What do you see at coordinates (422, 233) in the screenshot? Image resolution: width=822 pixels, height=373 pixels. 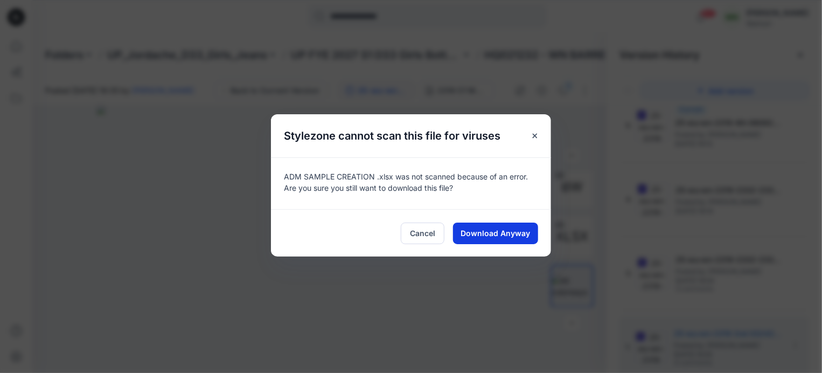 I see `button: Cancel` at bounding box center [422, 233].